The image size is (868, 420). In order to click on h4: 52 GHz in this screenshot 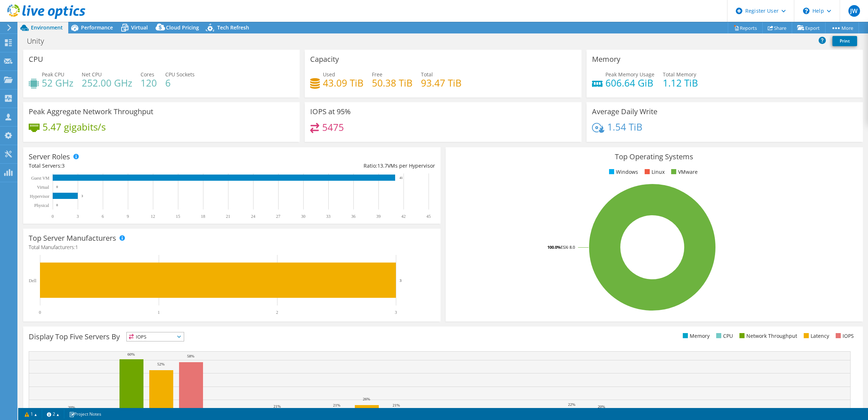, I will do `click(57, 83)`.